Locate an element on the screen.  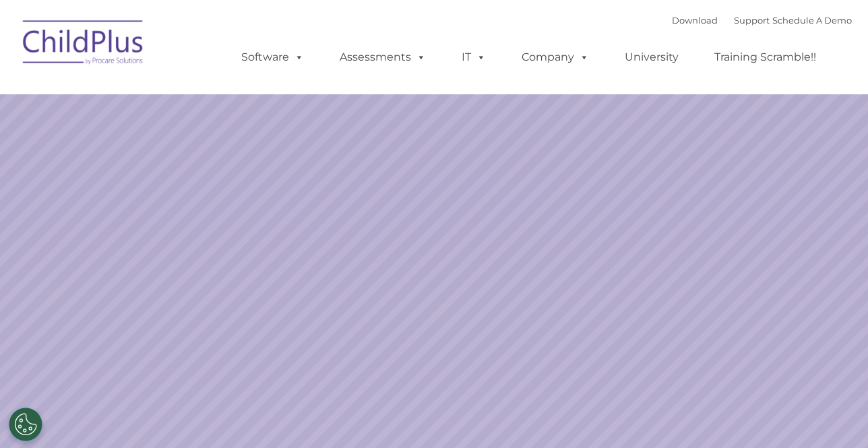
a: Company is located at coordinates (555, 57).